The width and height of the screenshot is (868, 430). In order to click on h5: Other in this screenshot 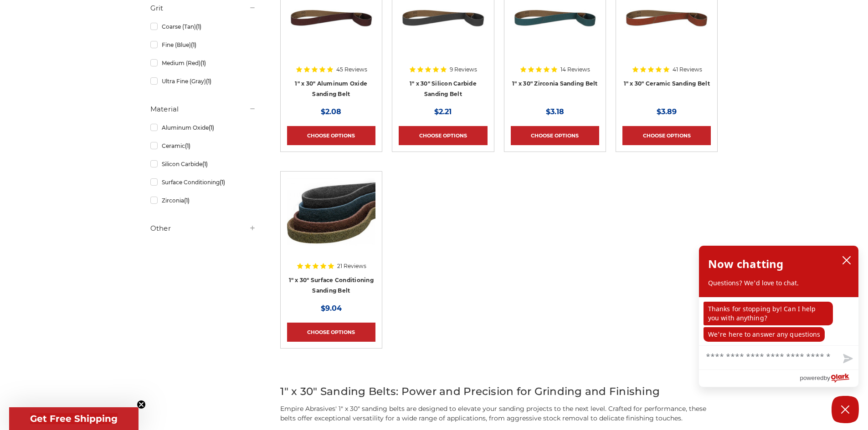, I will do `click(203, 228)`.